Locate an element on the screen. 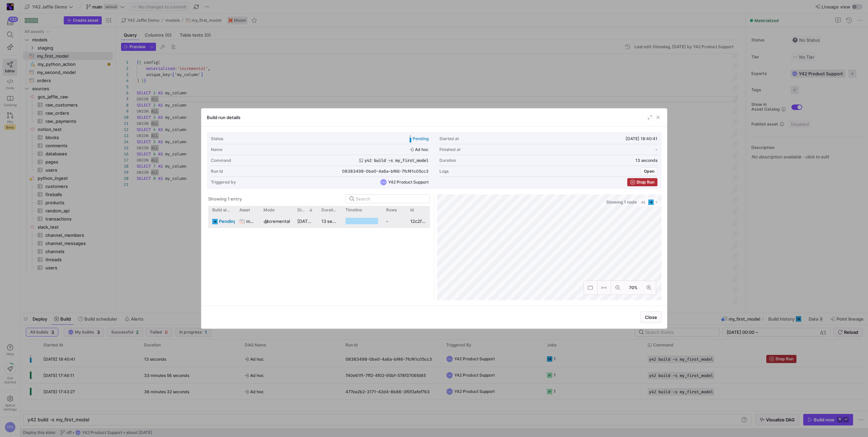  div: Duration is located at coordinates (448, 160).